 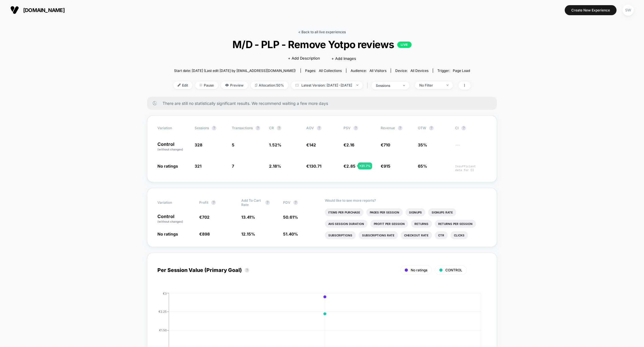 What do you see at coordinates (206, 234) in the screenshot?
I see `span: 898` at bounding box center [206, 234].